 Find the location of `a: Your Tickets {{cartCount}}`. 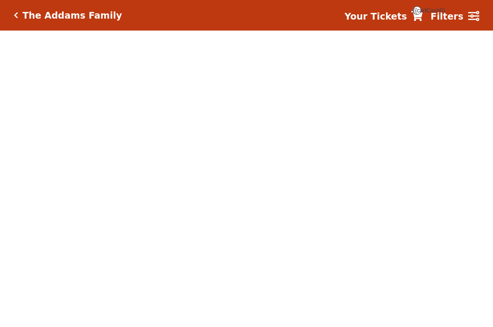

a: Your Tickets {{cartCount}} is located at coordinates (384, 16).